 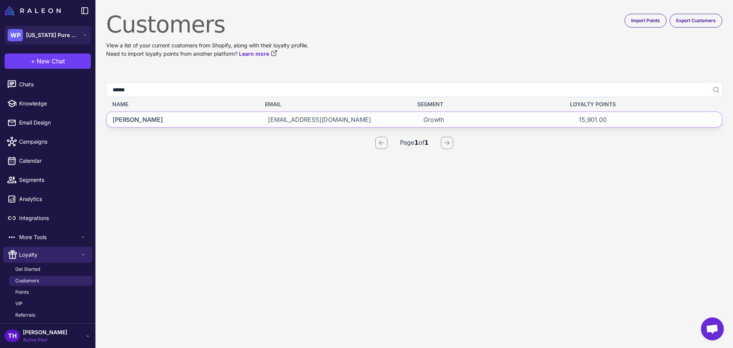 What do you see at coordinates (414, 24) in the screenshot?
I see `h1: Customers` at bounding box center [414, 24].